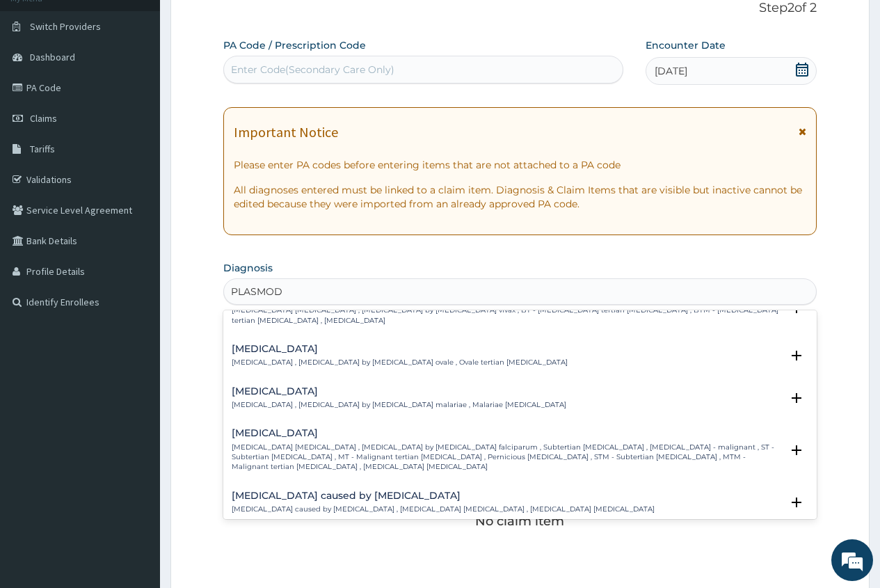 This screenshot has width=880, height=588. Describe the element at coordinates (520, 8) in the screenshot. I see `p: Step 2 of 2` at that location.